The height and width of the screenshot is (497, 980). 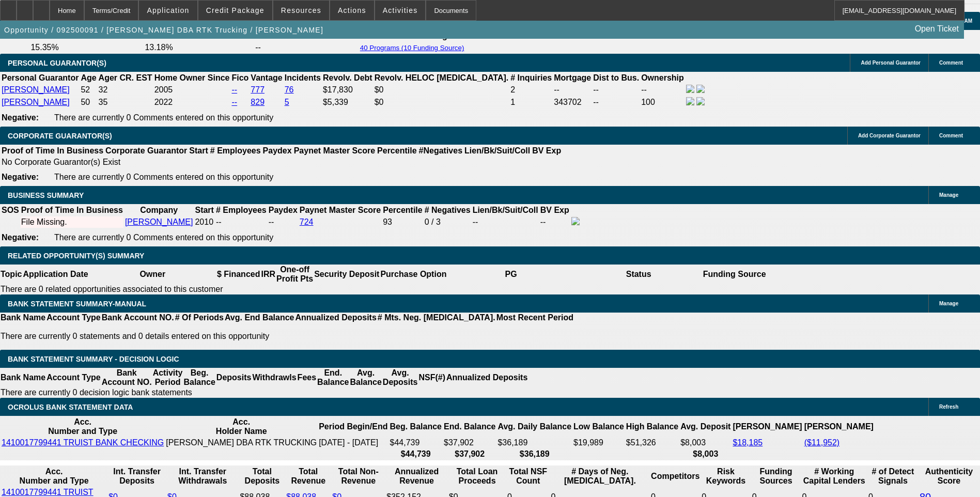 I want to click on th: Purchase Option, so click(x=414, y=274).